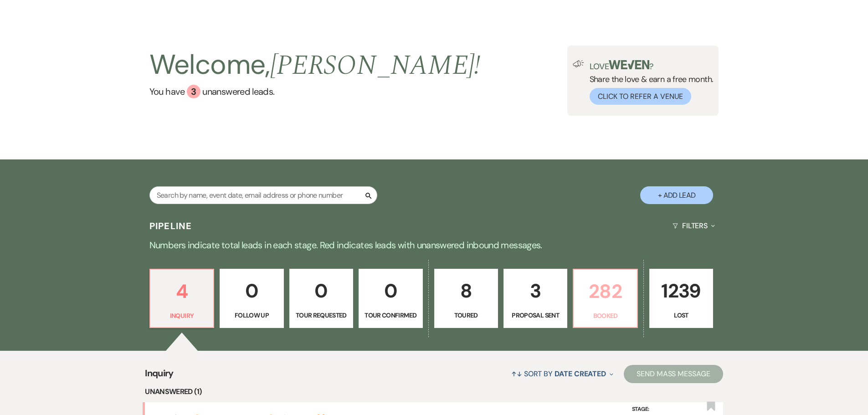 This screenshot has width=868, height=415. Describe the element at coordinates (535, 315) in the screenshot. I see `p: Proposal Sent` at that location.